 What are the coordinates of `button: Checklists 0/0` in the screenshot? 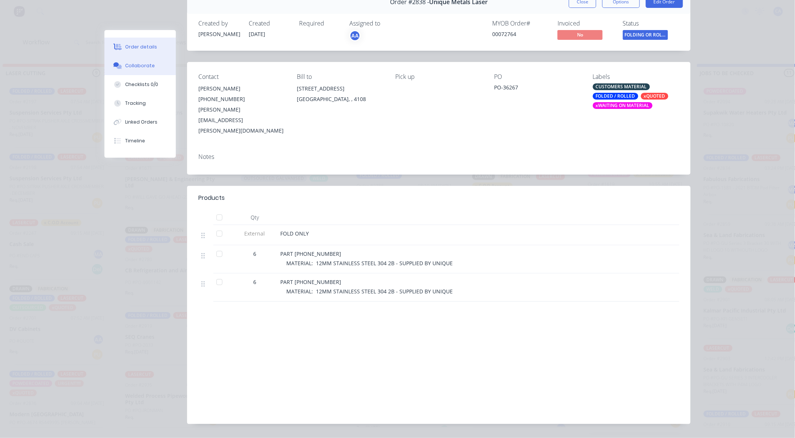 It's located at (140, 85).